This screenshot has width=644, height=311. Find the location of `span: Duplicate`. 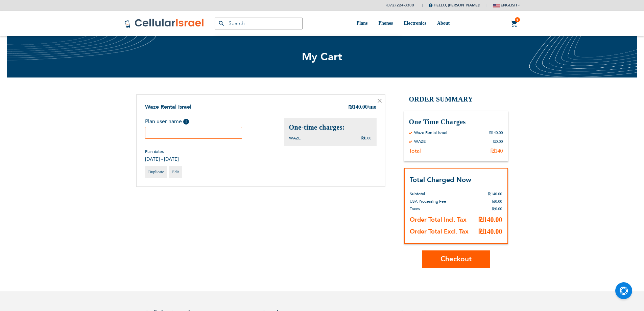

span: Duplicate is located at coordinates (156, 172).